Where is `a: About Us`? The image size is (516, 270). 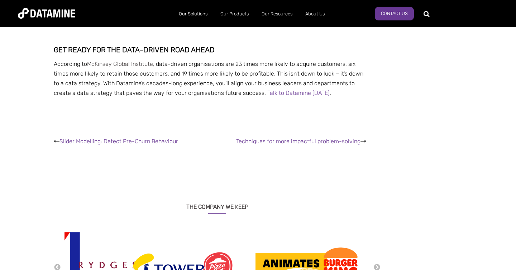
a: About Us is located at coordinates (315, 14).